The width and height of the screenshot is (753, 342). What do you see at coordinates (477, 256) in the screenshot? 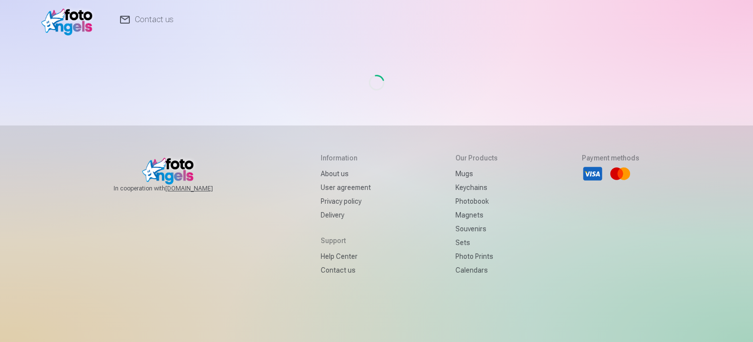
I see `a: Photo prints` at bounding box center [477, 256].